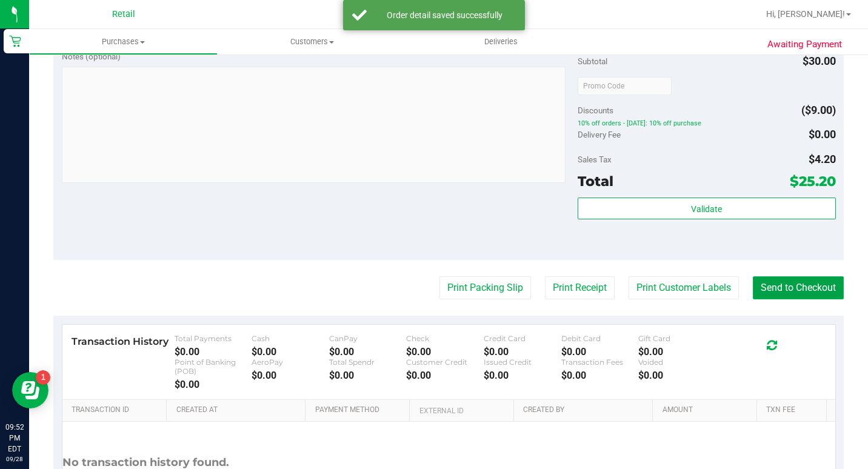  I want to click on span: Validate, so click(706, 209).